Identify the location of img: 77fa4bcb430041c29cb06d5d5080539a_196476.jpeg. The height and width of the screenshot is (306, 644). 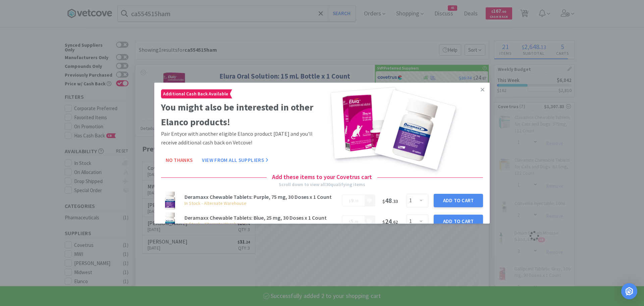
(170, 201).